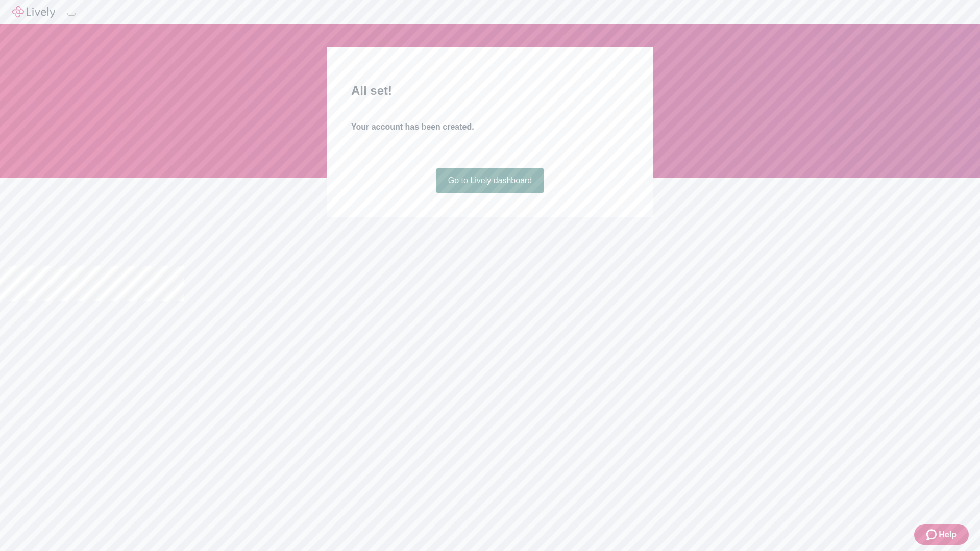 The image size is (980, 551). Describe the element at coordinates (947, 535) in the screenshot. I see `span: Help` at that location.